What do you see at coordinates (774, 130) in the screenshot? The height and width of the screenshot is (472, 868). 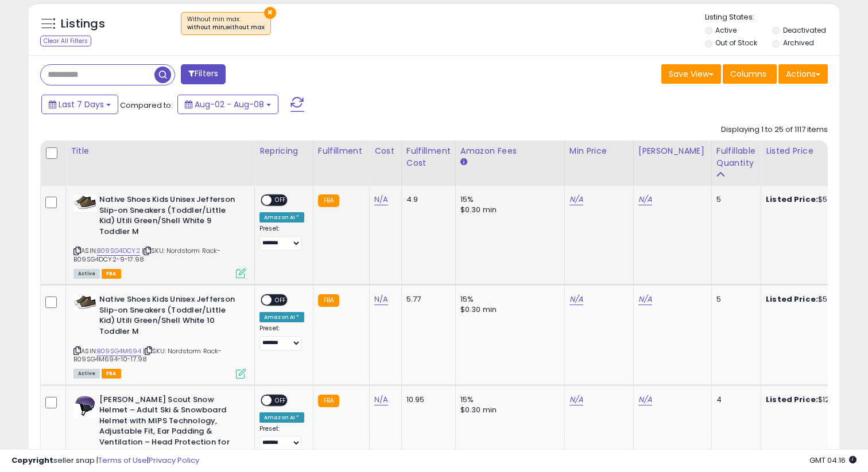 I see `div: Displaying 1 to 25 of 1117 items` at bounding box center [774, 130].